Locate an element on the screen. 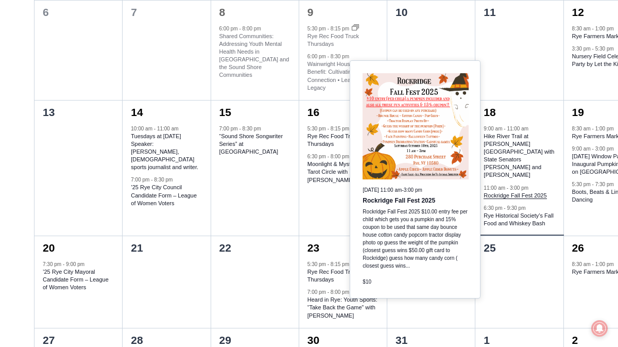 The image size is (618, 347). a: Rye Historical Society’s Fall Food and Whiskey Bash is located at coordinates (519, 219).